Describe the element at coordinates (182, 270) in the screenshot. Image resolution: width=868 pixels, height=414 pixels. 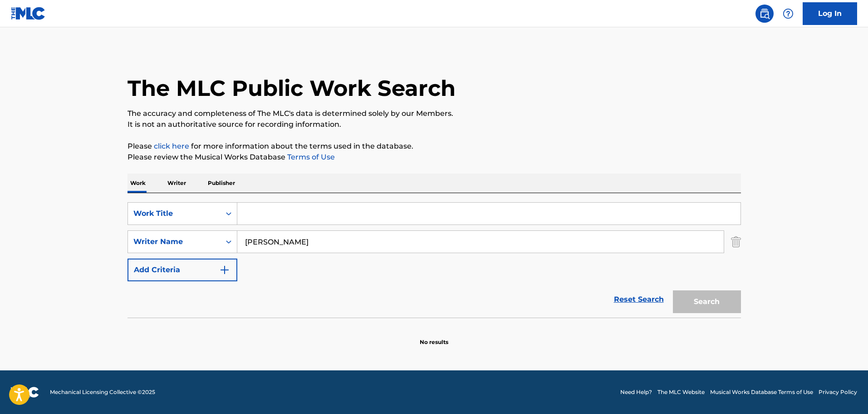
I see `button: Add Criteria` at that location.